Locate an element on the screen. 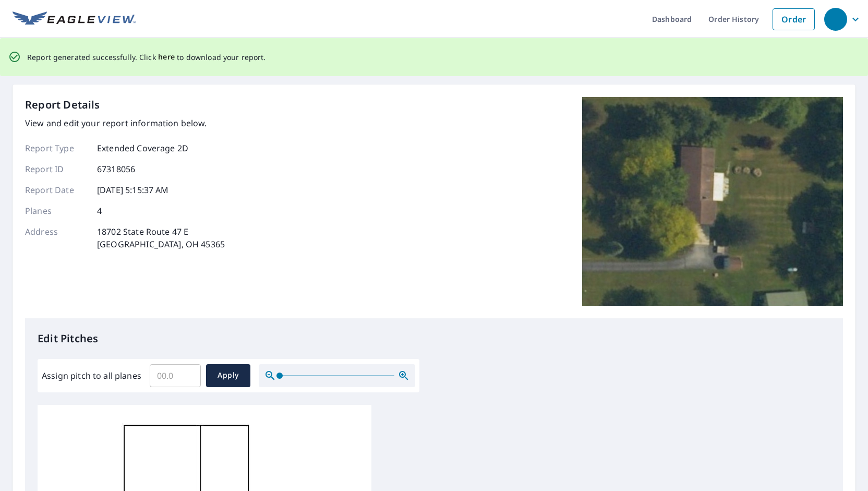 Image resolution: width=868 pixels, height=491 pixels. a: Order is located at coordinates (793, 19).